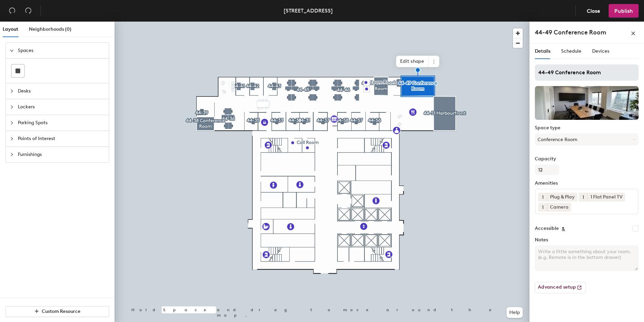 The width and height of the screenshot is (644, 322). I want to click on h4: 44-49 Conference Room, so click(571, 32).